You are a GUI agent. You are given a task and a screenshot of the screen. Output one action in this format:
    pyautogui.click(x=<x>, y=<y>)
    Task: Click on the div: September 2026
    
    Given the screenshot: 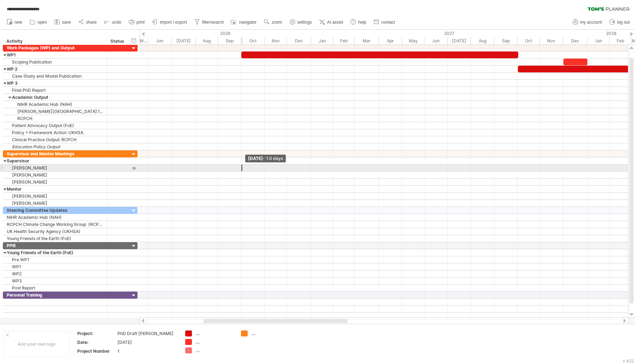 What is the action you would take?
    pyautogui.click(x=230, y=40)
    